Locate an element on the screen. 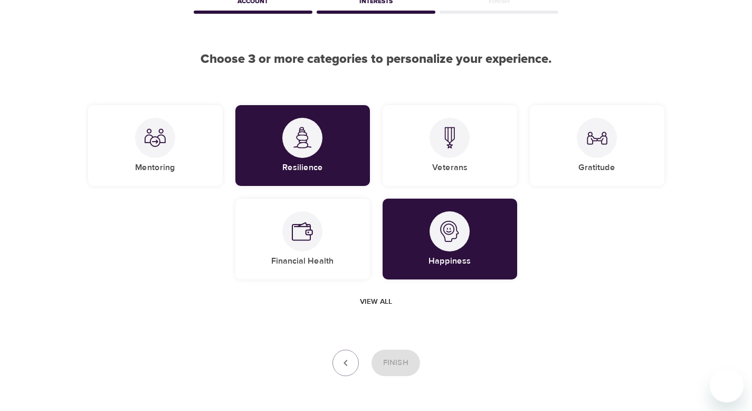  h2: Choose 3 or more categories to personalize your experience. is located at coordinates (376, 59).